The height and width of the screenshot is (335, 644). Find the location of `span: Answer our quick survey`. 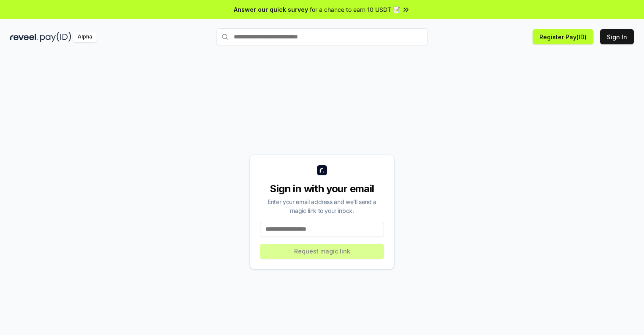

span: Answer our quick survey is located at coordinates (271, 9).